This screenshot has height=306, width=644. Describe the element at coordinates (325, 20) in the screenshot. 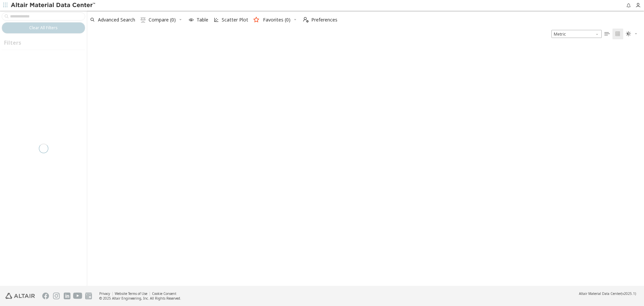

I see `span: Preferences` at that location.